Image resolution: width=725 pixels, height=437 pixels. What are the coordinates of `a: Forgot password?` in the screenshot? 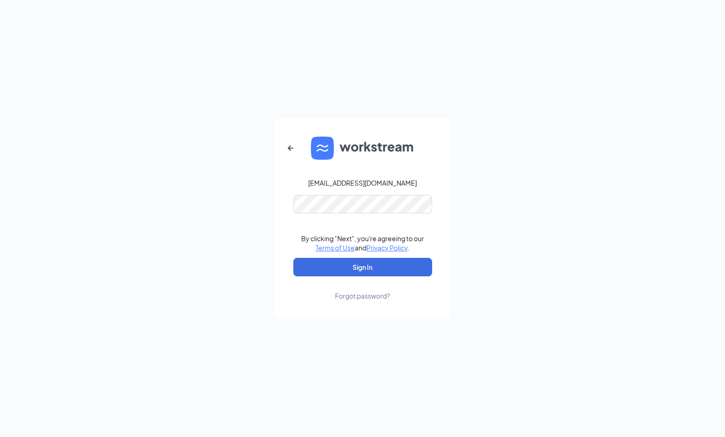 It's located at (362, 288).